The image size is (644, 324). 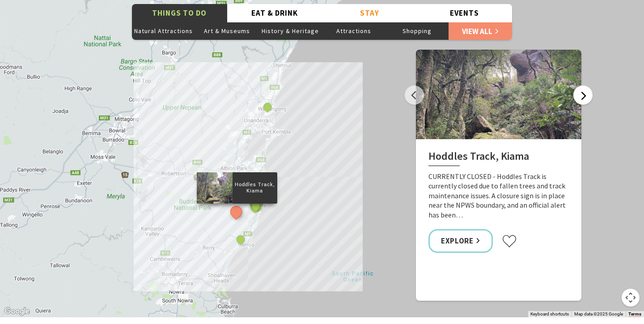 What do you see at coordinates (550, 314) in the screenshot?
I see `button: Keyboard shortcuts` at bounding box center [550, 314].